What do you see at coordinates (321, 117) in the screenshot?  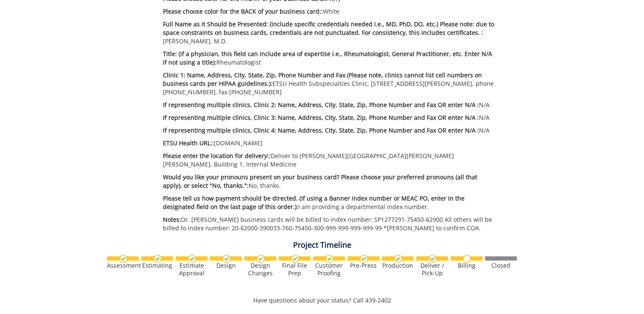 I see `span: If representing multiple clinics, Clinic 3: Name, Address, City, State, Zip, Phone Number and Fax...` at bounding box center [321, 117].